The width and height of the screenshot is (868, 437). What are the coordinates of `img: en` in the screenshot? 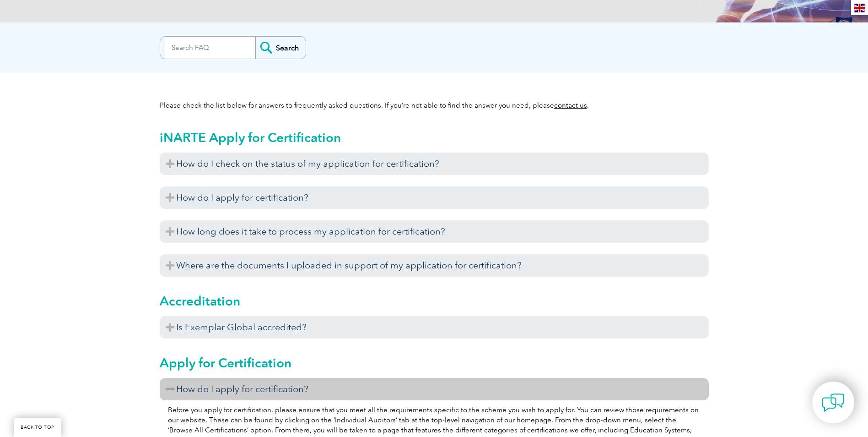 It's located at (860, 8).